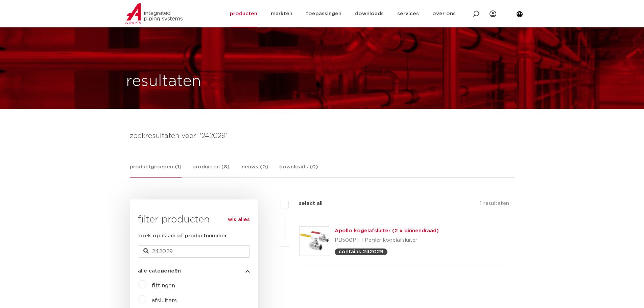 The height and width of the screenshot is (308, 644). Describe the element at coordinates (305, 204) in the screenshot. I see `label: select all` at that location.